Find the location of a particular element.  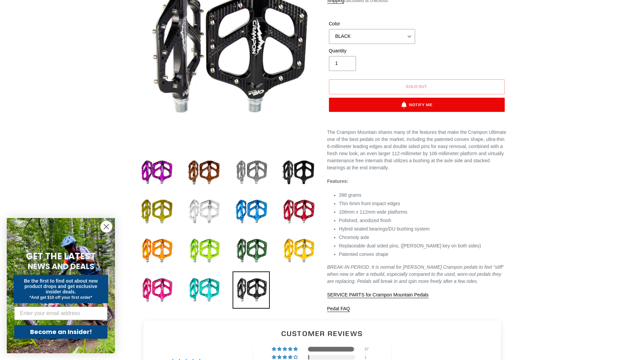

div: 97% (37) reviews with 5 star rating is located at coordinates (285, 349).